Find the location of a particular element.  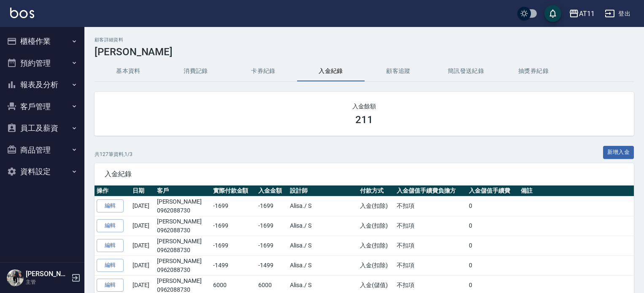

button: 新增入金 is located at coordinates (619, 152).